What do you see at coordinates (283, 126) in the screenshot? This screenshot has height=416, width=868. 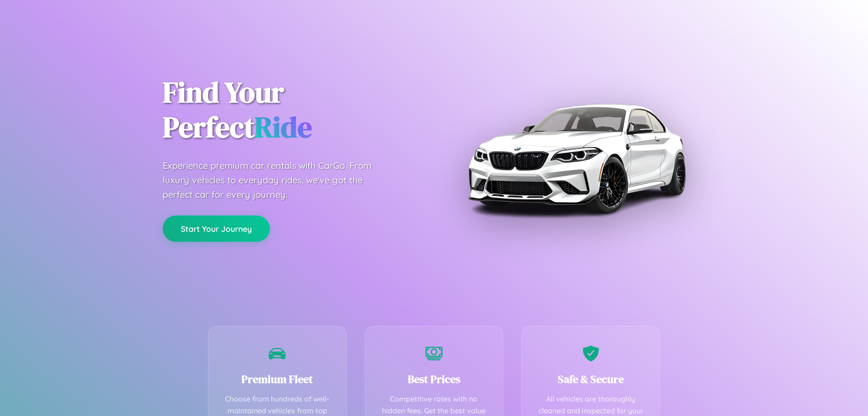 I see `span: Ride` at bounding box center [283, 126].